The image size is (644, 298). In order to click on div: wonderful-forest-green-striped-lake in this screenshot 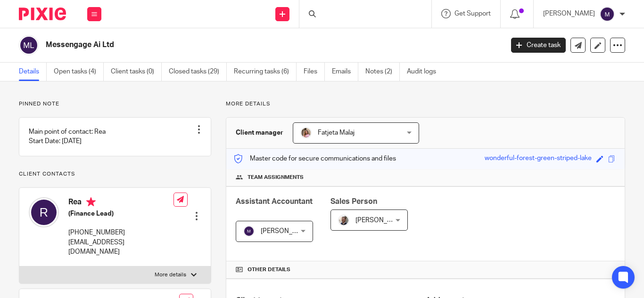, I will do `click(538, 159)`.